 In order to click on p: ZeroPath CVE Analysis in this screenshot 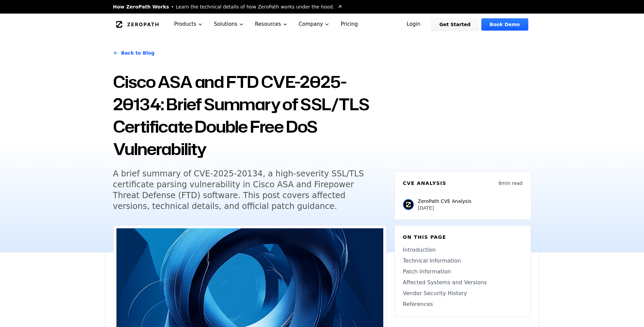, I will do `click(445, 201)`.